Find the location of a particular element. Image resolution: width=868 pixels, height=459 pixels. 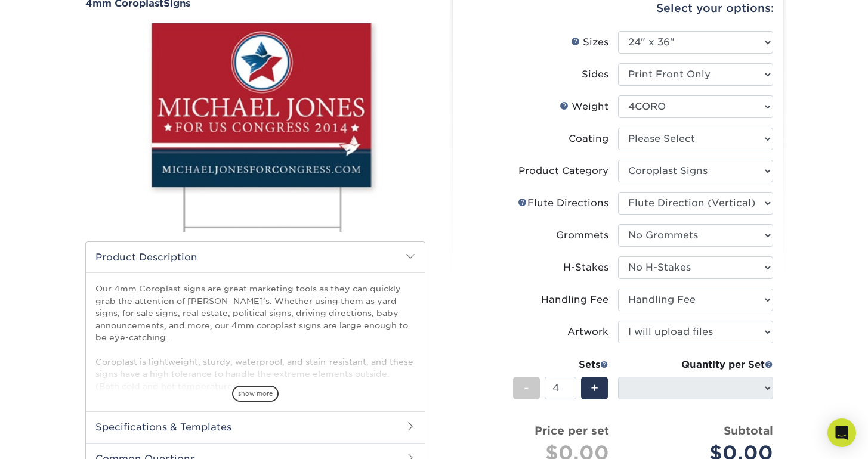

strong: Price per set is located at coordinates (571, 430).